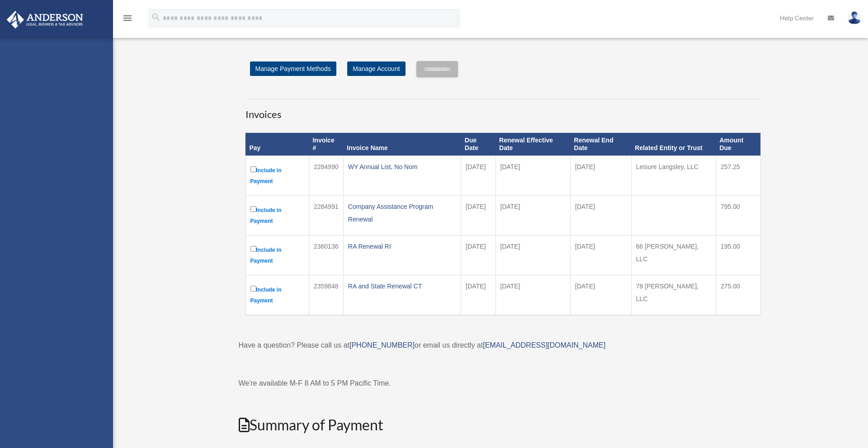 The image size is (868, 448). I want to click on a: Manage Account, so click(376, 69).